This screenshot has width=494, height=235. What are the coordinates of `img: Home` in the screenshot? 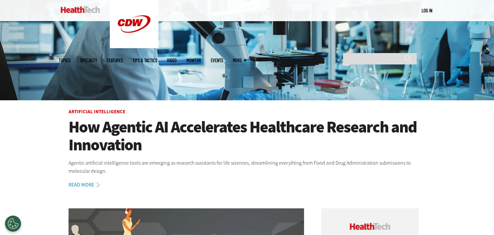 It's located at (80, 10).